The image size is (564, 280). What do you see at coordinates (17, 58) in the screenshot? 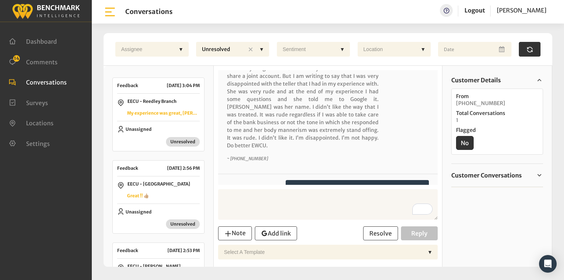
I see `span: 14` at bounding box center [17, 58].